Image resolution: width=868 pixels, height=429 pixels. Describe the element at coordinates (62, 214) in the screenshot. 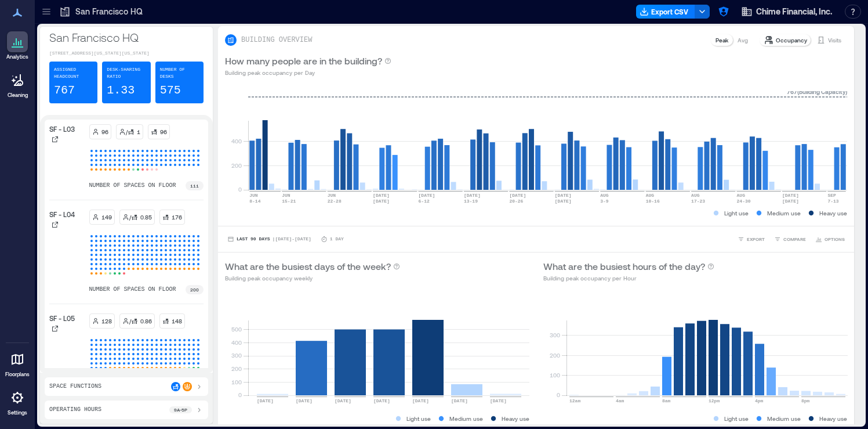

I see `p: SF - L04` at that location.